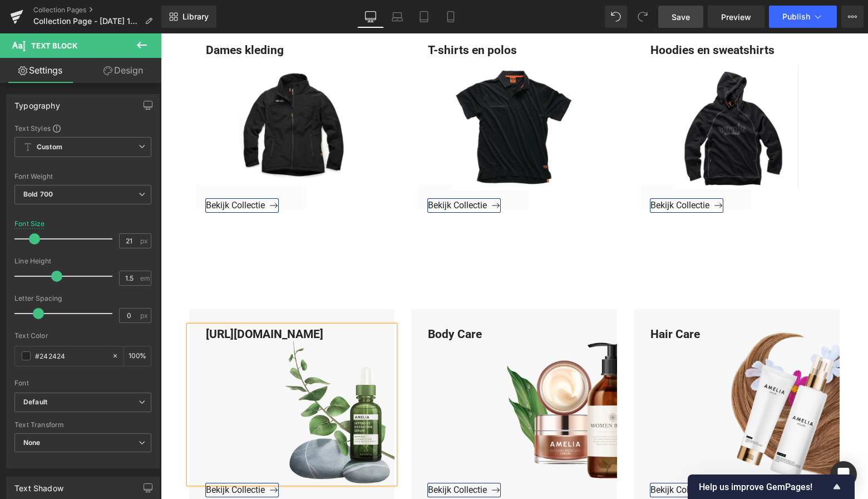 Image resolution: width=868 pixels, height=499 pixels. Describe the element at coordinates (353, 371) in the screenshot. I see `div: Body Care` at that location.